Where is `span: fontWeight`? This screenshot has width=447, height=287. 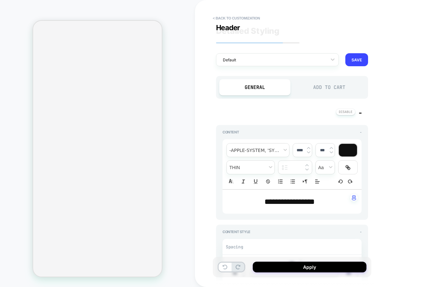
span: fontWeight is located at coordinates (250, 167).